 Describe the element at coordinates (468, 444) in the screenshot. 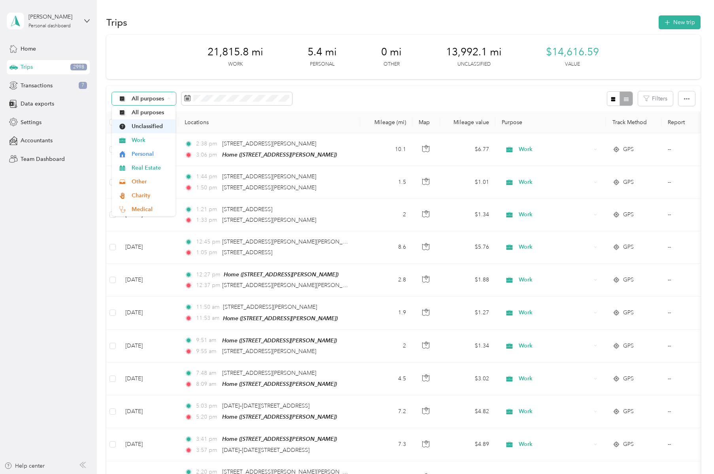

I see `td: $4.89` at that location.